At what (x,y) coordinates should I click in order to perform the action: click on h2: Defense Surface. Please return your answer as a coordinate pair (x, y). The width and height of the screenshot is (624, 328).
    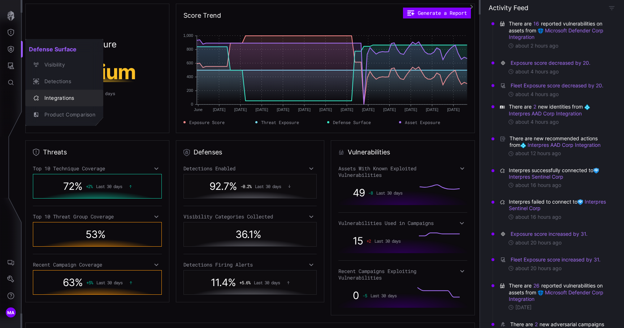
    Looking at the image, I should click on (64, 49).